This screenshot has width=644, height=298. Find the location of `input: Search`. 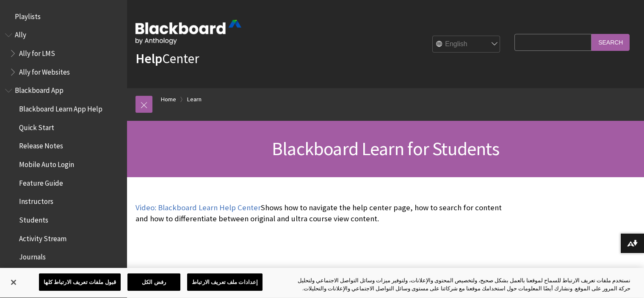

input: Search is located at coordinates (610, 42).